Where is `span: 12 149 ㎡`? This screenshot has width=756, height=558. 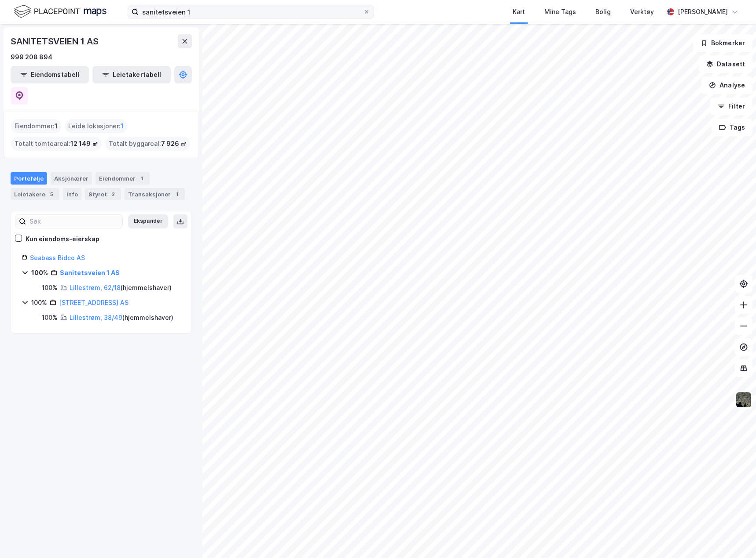
span: 12 149 ㎡ is located at coordinates (84, 144).